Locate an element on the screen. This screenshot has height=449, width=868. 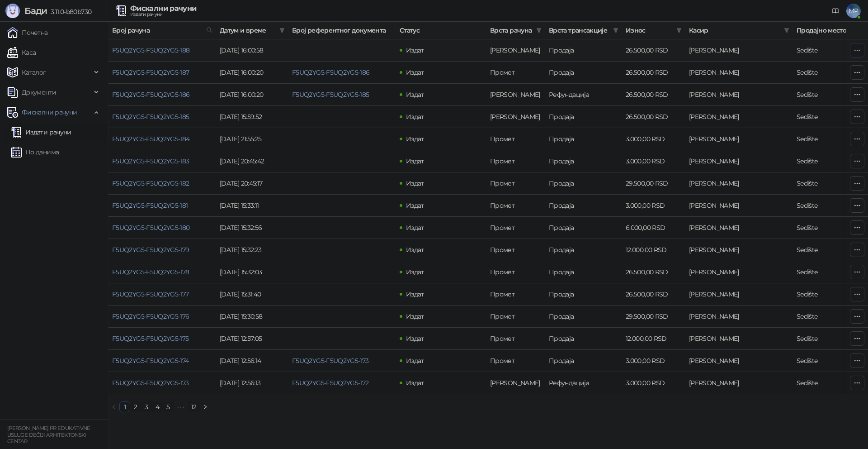
td: F5UQ2YG5-F5UQ2YG5-175 is located at coordinates (163, 338).